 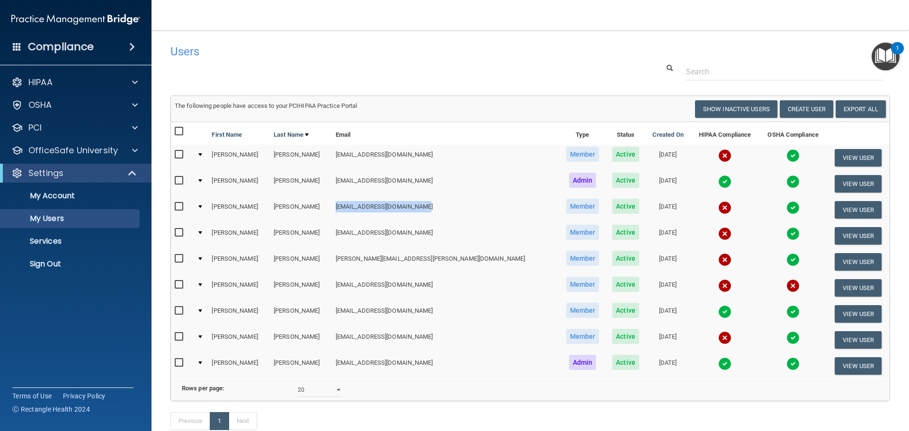 What do you see at coordinates (71, 219) in the screenshot?
I see `p: My Users` at bounding box center [71, 219].